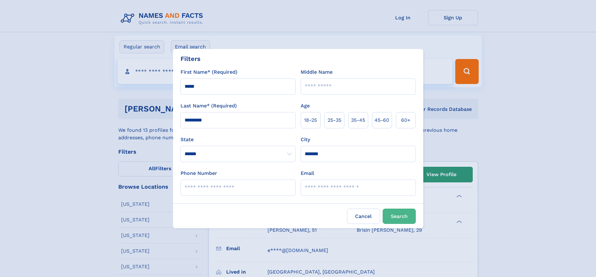  What do you see at coordinates (190, 59) in the screenshot?
I see `div: Filters` at bounding box center [190, 59].